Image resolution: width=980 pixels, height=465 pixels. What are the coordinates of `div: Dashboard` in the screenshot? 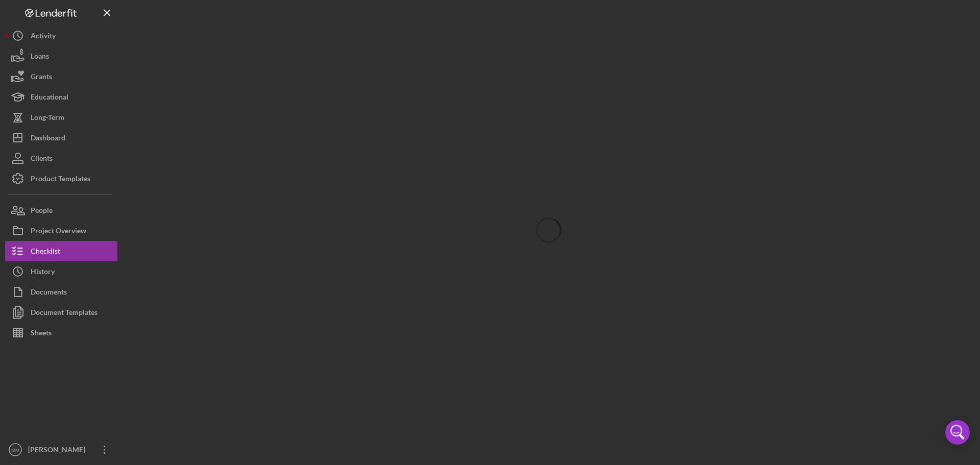 It's located at (48, 139).